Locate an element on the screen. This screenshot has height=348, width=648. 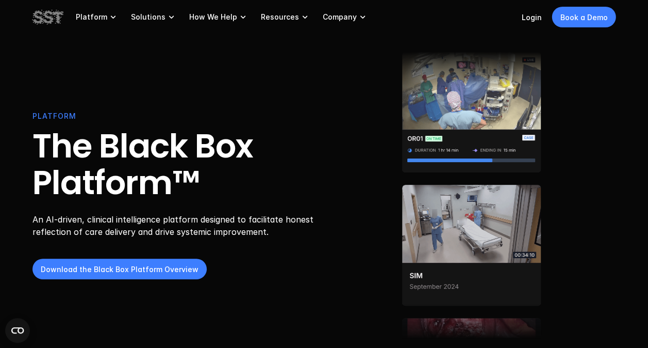
img: Surgical staff in operating room is located at coordinates (471, 108).